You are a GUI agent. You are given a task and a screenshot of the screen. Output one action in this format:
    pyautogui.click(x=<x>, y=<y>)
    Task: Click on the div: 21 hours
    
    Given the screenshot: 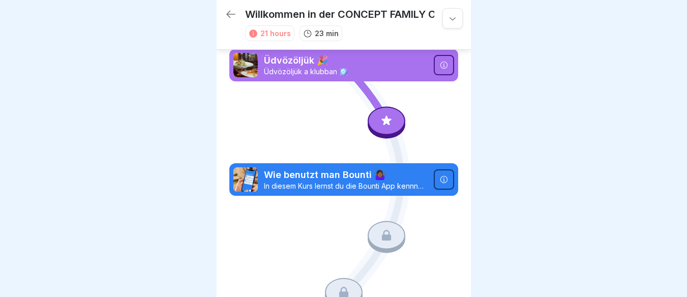 What is the action you would take?
    pyautogui.click(x=276, y=33)
    